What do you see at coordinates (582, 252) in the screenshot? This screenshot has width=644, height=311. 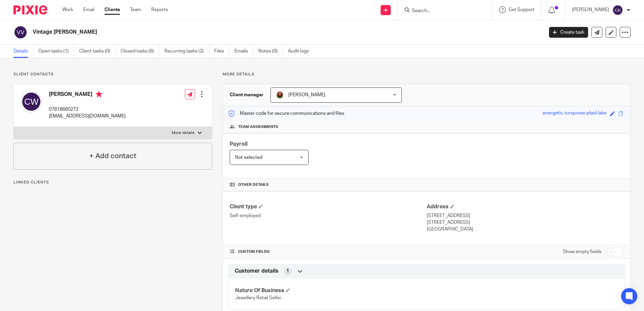 I see `label: Show empty fields` at bounding box center [582, 252].